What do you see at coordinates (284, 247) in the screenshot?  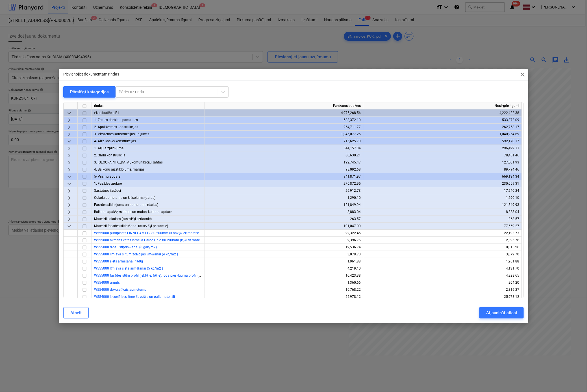 I see `div: 12,536.74` at bounding box center [284, 247].